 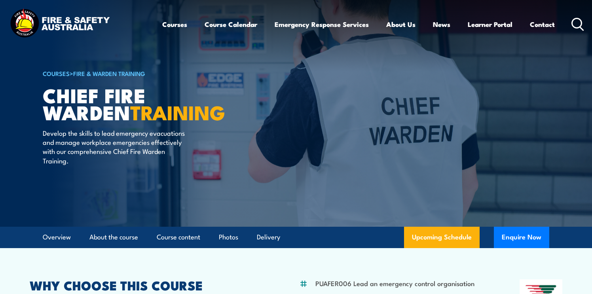 I want to click on p: Develop the skills to lead emergency evacuations and manage workplace emergencies effectively wit..., so click(x=115, y=147).